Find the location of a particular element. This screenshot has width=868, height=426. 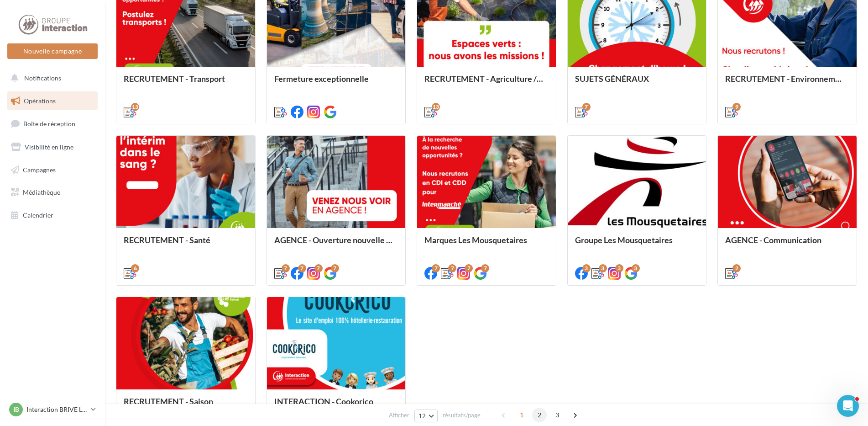

button: Nouvelle campagne is located at coordinates (53, 51).